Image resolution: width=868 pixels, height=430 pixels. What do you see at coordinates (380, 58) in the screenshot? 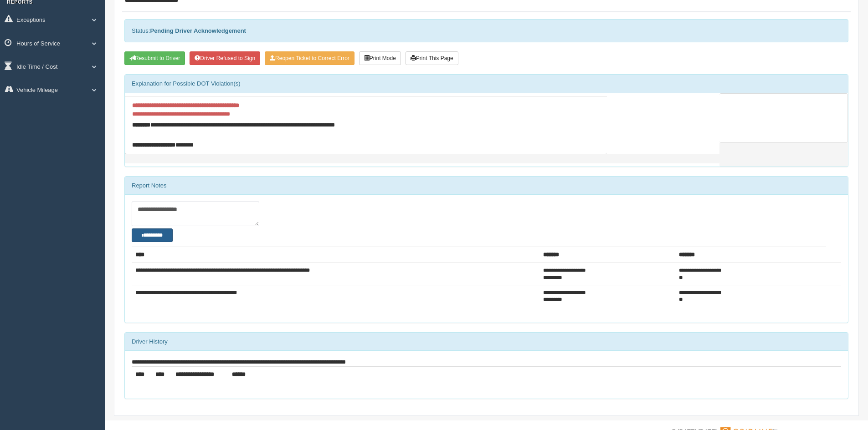
I see `button: Print Mode` at bounding box center [380, 58].